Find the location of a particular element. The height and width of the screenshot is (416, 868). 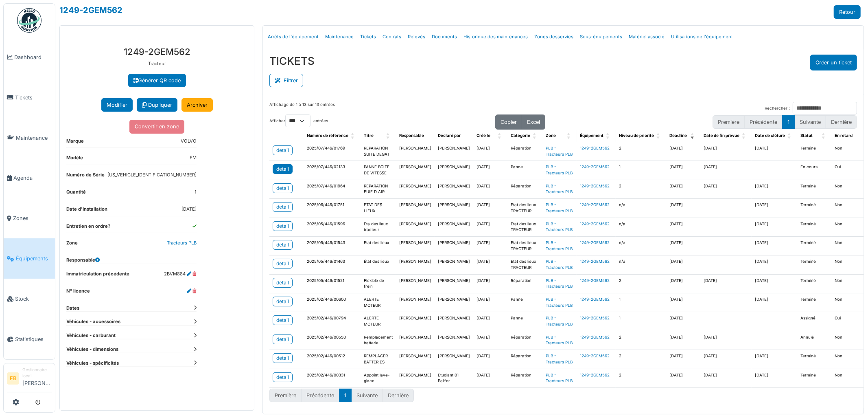

td: REPARATION FUIE D AIR is located at coordinates (378, 189).